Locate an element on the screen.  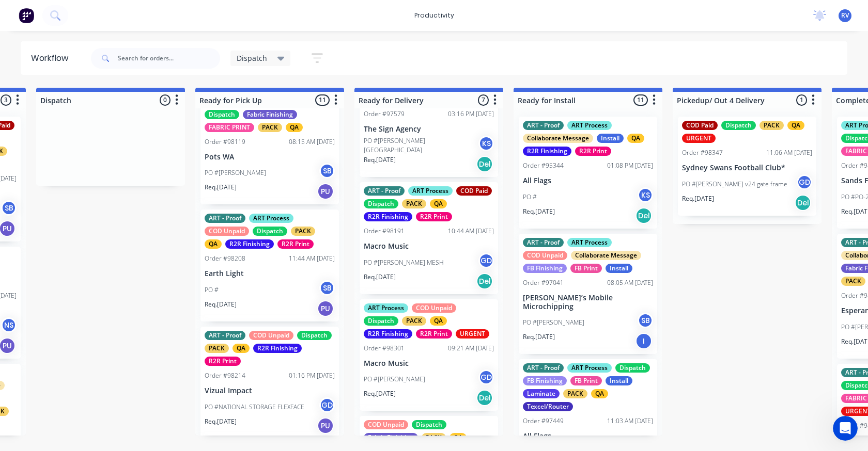
div: productivity is located at coordinates (434, 15).